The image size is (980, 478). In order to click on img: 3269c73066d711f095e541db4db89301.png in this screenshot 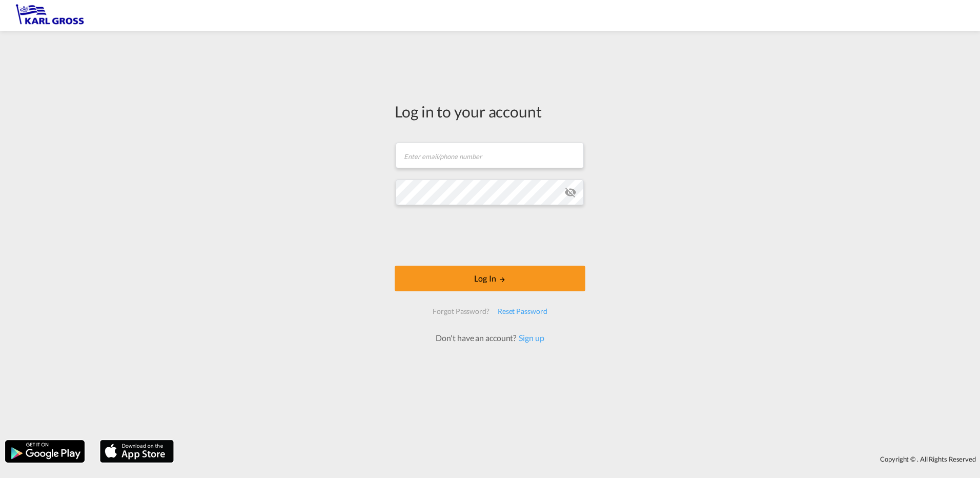, I will do `click(50, 16)`.